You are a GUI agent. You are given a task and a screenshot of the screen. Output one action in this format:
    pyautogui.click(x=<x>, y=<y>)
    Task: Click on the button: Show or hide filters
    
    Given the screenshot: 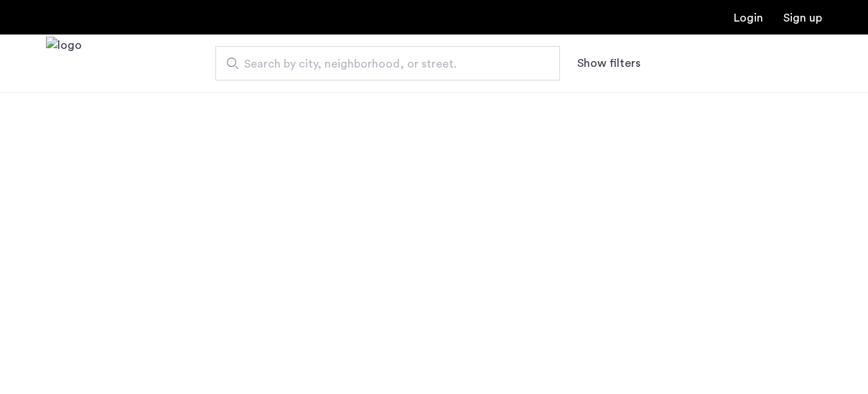 What is the action you would take?
    pyautogui.click(x=609, y=63)
    